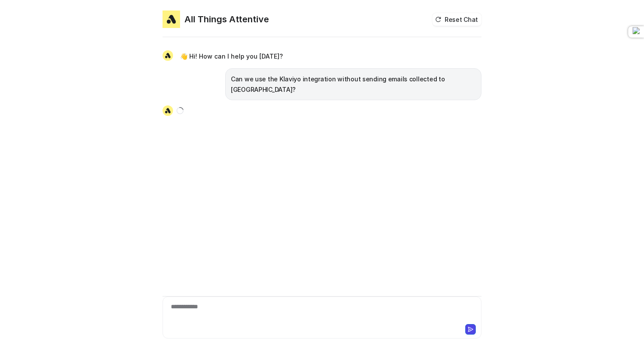 This screenshot has width=644, height=349. Describe the element at coordinates (457, 19) in the screenshot. I see `button: Reset Chat` at that location.